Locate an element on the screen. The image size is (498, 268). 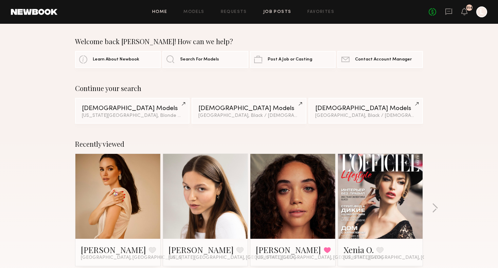
span: Contact Account Manager is located at coordinates (383, 59).